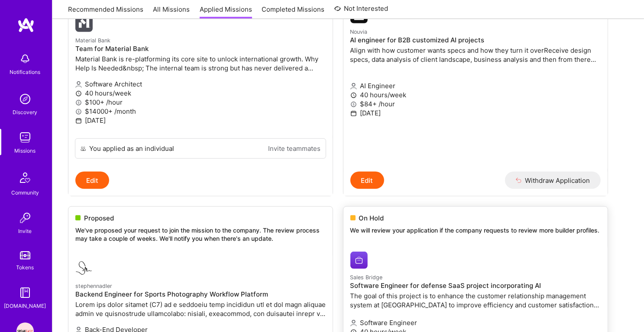 This screenshot has height=332, width=644. Describe the element at coordinates (201, 234) in the screenshot. I see `p: We've proposed your request to join the mission to the company. The review process may take a cou...` at that location.